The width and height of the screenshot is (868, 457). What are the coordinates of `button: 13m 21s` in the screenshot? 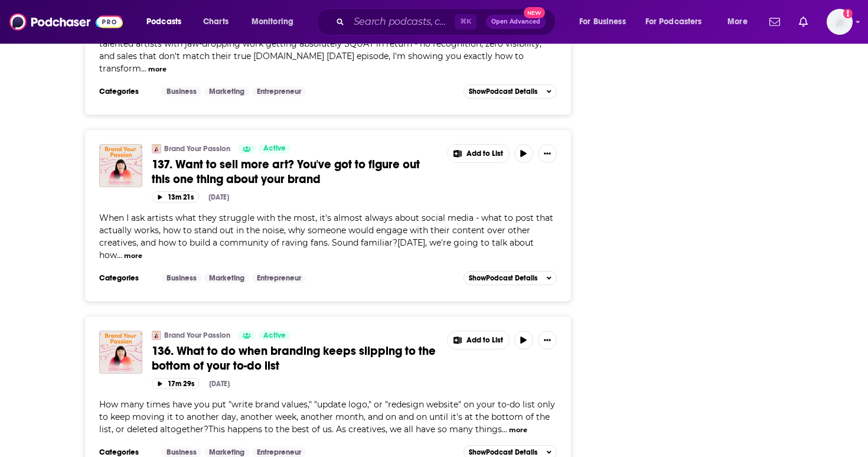 It's located at (175, 196).